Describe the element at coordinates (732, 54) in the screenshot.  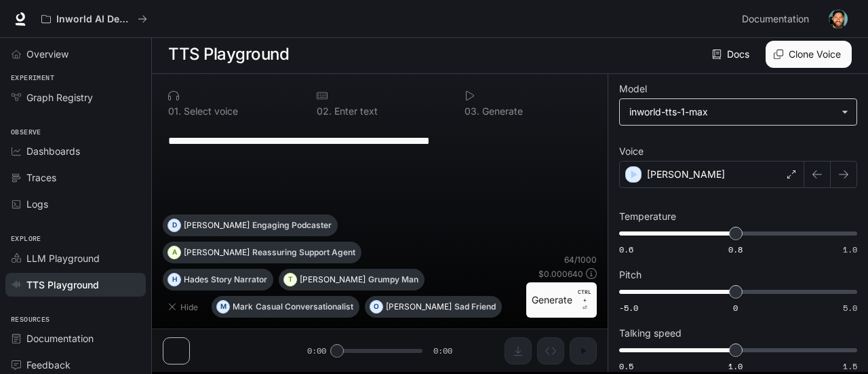
I see `a: Docs` at that location.